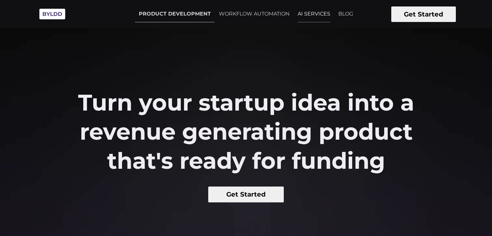 The width and height of the screenshot is (492, 236). I want to click on img: Byldd - Product Development Company, so click(52, 14).